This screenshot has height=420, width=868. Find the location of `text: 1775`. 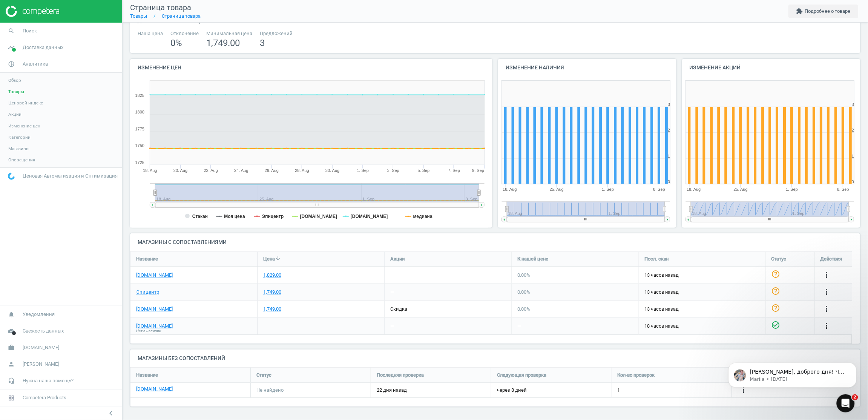

text: 1775 is located at coordinates (140, 129).